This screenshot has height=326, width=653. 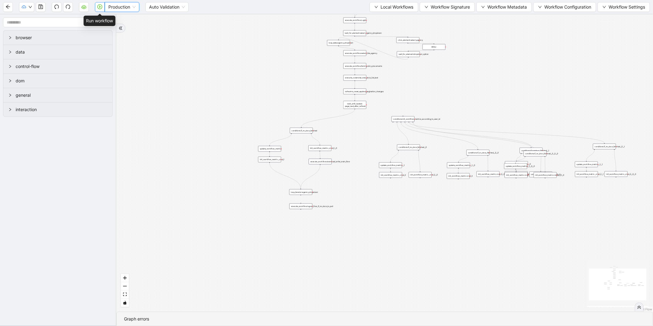 I want to click on div: conditions:if_no_docs_fetched__0__1, so click(x=604, y=146).